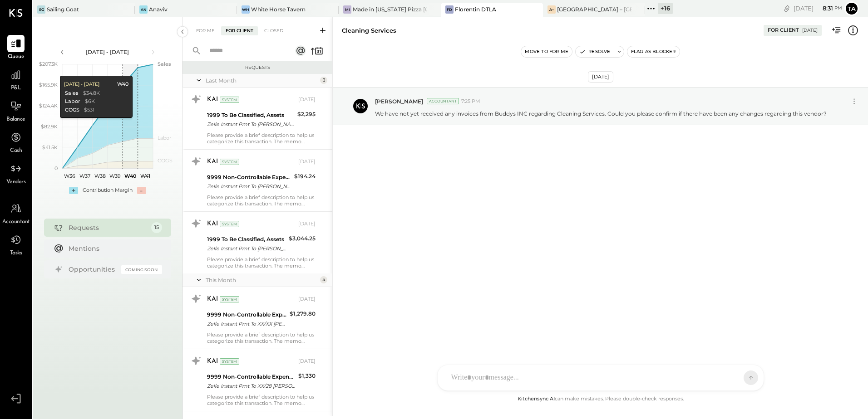  Describe the element at coordinates (113, 249) in the screenshot. I see `div: Mentions` at that location.